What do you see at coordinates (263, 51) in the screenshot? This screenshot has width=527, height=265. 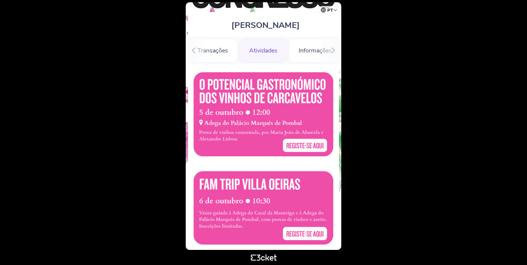 I see `div: Atividades` at bounding box center [263, 51].